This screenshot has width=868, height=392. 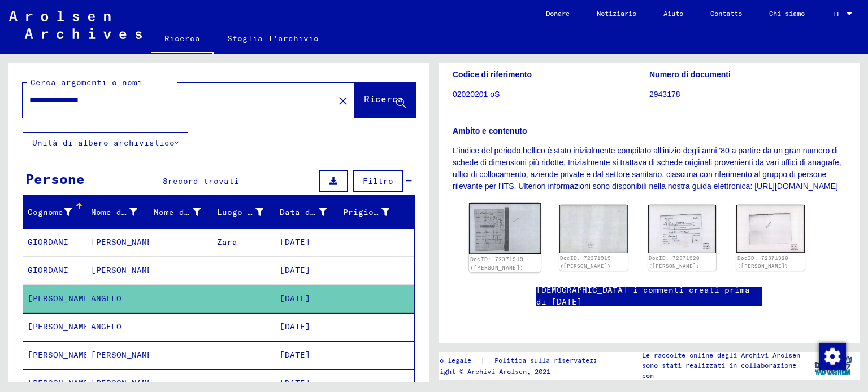 I want to click on font: Donare, so click(x=558, y=13).